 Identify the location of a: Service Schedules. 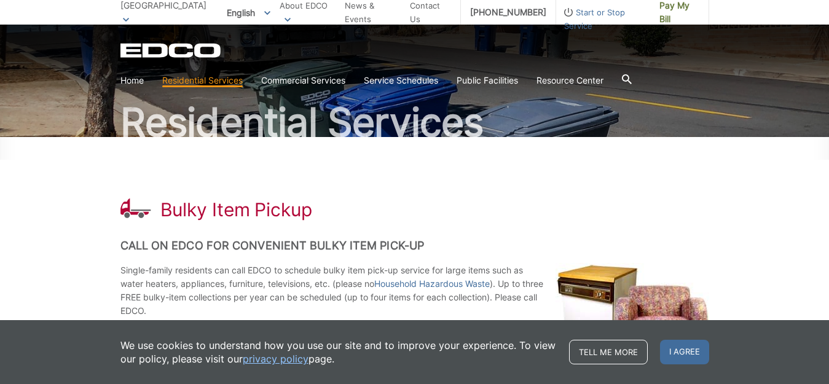
(401, 81).